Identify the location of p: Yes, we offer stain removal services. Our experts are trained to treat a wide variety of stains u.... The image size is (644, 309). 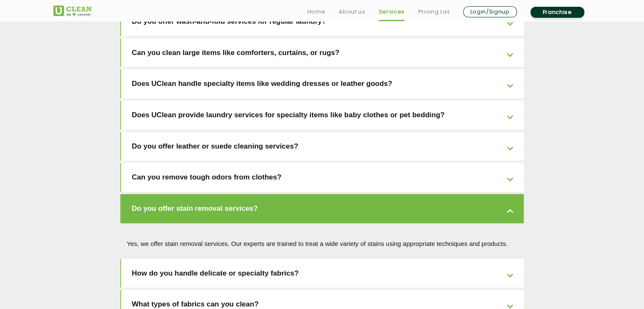
(322, 243).